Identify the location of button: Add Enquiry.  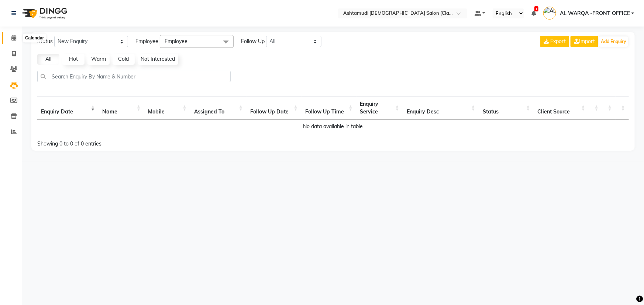
(613, 42).